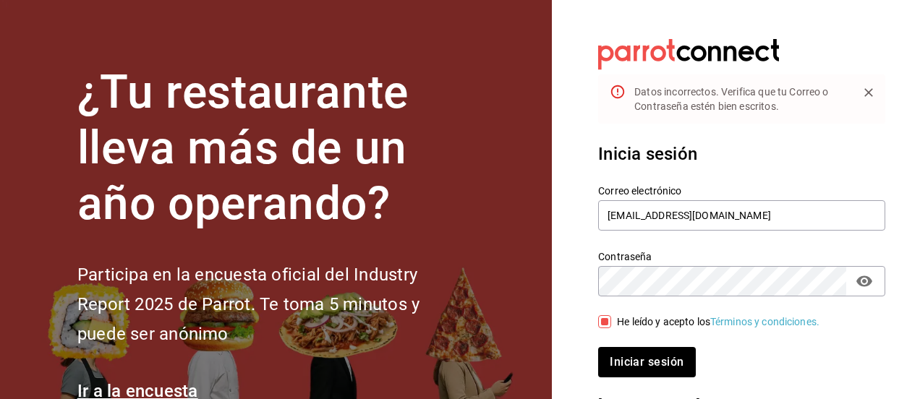 The width and height of the screenshot is (920, 399). I want to click on div: Datos incorrectos. Verifica que tu Correo o Contraseña estén bien escritos., so click(740, 99).